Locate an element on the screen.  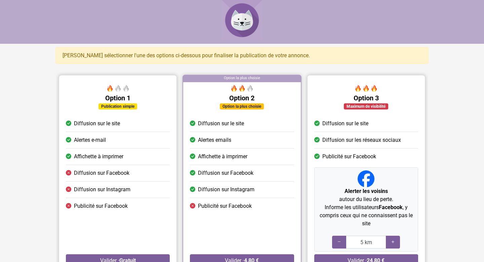
img: Facebook is located at coordinates (366, 179).